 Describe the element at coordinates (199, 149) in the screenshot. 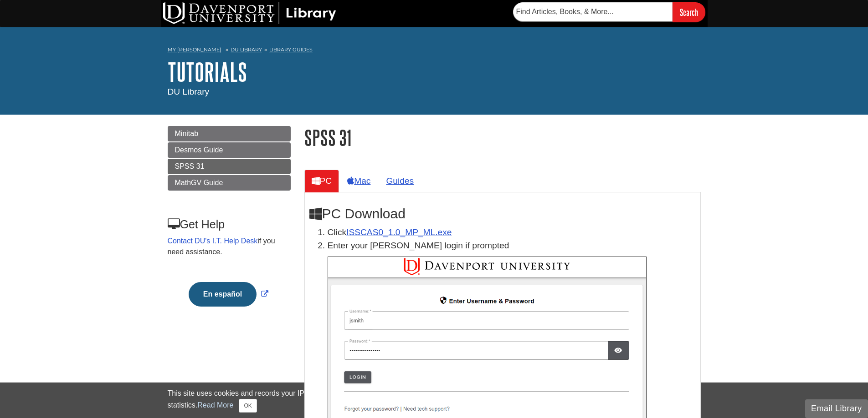

I see `span: Desmos Guide` at that location.